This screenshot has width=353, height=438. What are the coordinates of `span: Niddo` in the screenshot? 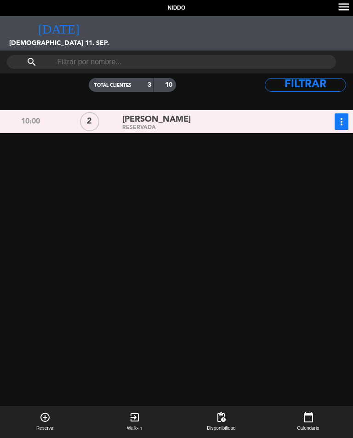 It's located at (176, 8).